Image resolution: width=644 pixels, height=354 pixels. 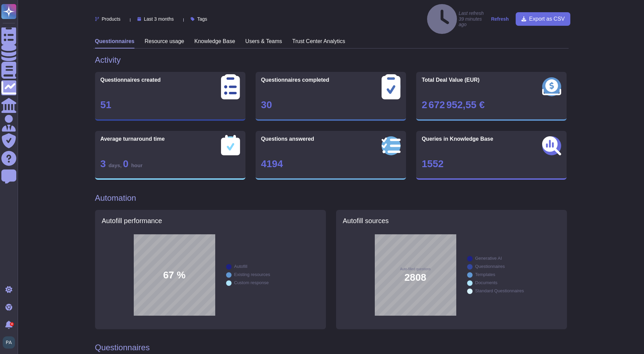 What do you see at coordinates (122, 164) in the screenshot?
I see `span: 3 0` at bounding box center [122, 164].